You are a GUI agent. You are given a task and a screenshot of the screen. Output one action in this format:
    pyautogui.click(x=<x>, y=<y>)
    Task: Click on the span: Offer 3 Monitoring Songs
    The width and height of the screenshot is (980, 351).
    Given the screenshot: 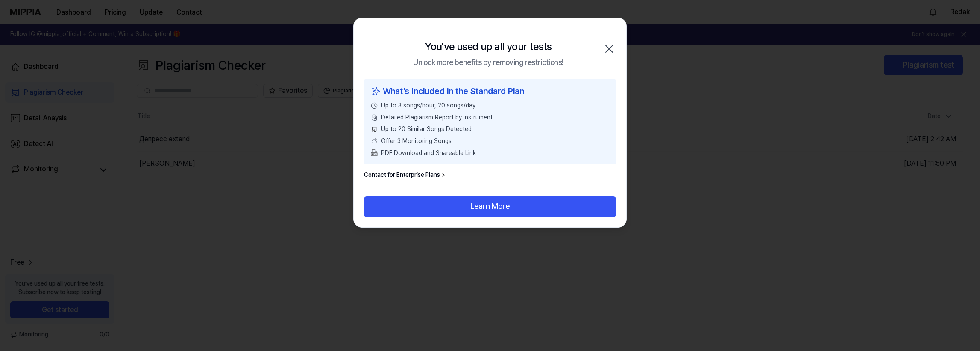 What is the action you would take?
    pyautogui.click(x=416, y=141)
    